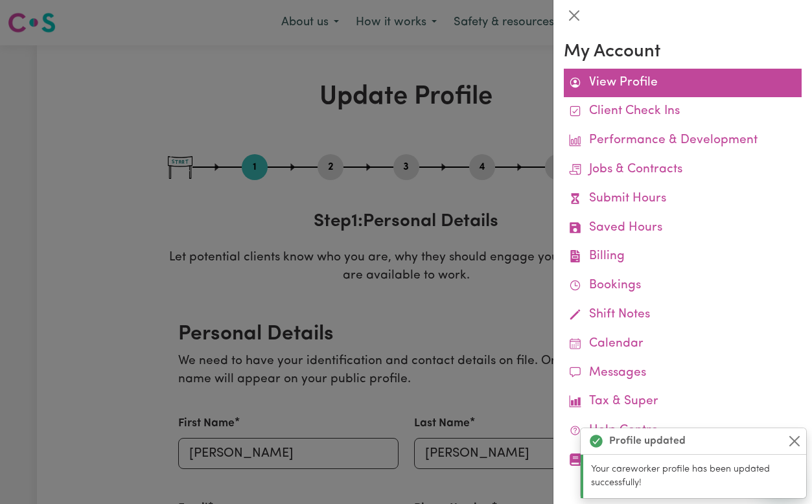 This screenshot has width=812, height=504. I want to click on a: Calendar, so click(683, 344).